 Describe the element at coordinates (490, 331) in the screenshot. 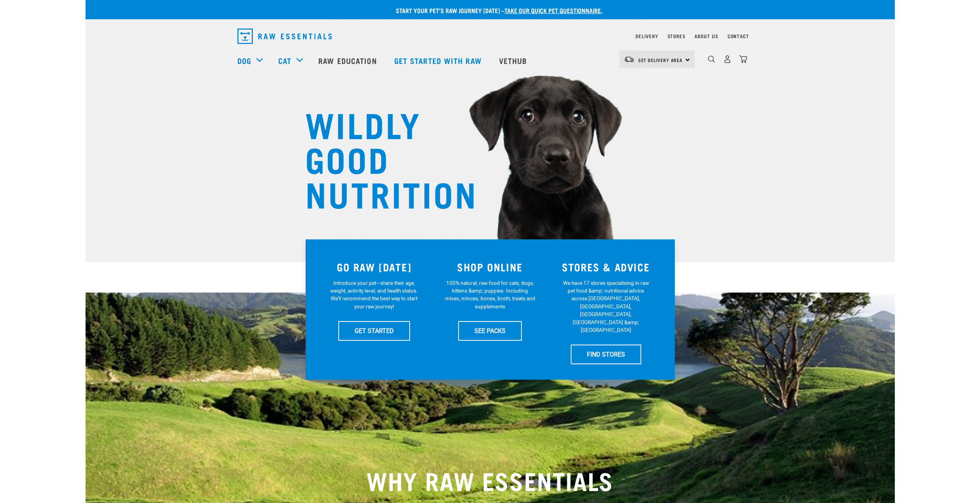

I see `a: SEE PACKS` at that location.